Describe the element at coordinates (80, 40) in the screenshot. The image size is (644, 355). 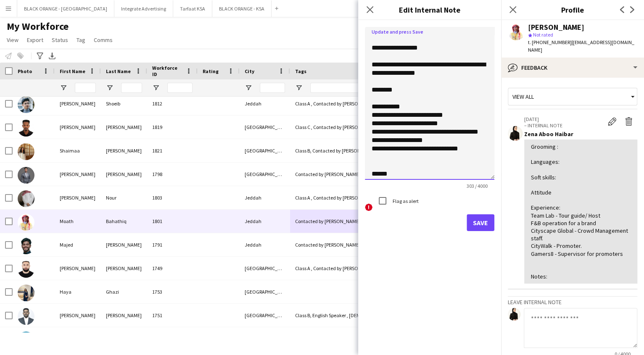
I see `a: Tag` at that location.